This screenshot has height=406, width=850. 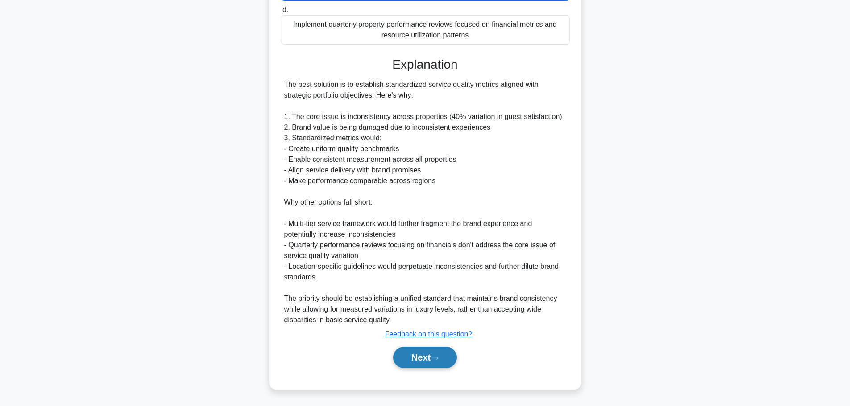 What do you see at coordinates (285, 9) in the screenshot?
I see `span: d.` at bounding box center [285, 9].